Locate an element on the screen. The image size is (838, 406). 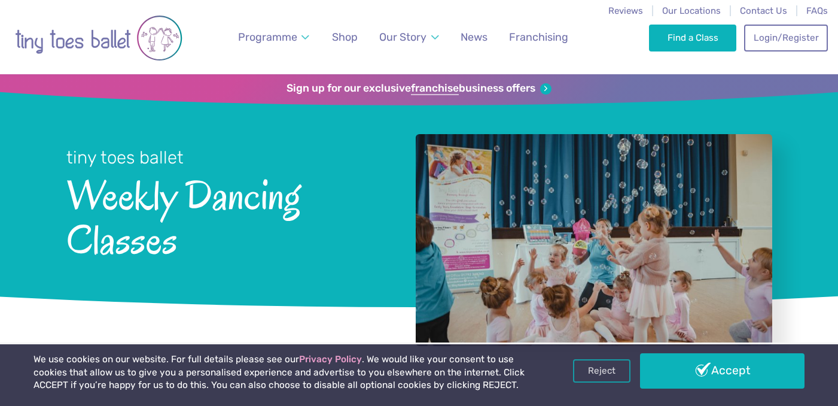
a: Franchising is located at coordinates (539, 37).